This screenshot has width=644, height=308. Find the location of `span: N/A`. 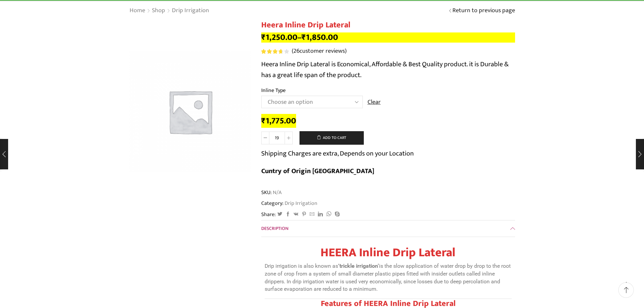

span: N/A is located at coordinates (277, 192).